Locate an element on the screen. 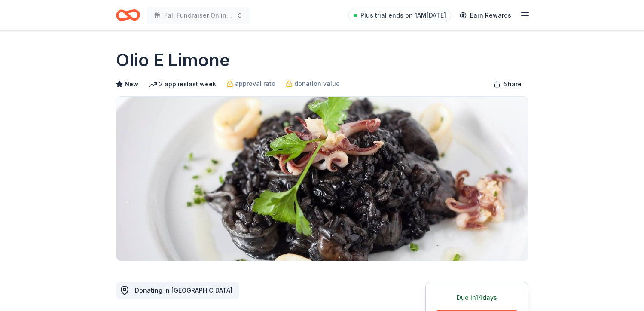 This screenshot has width=644, height=311. h1: Olio E Limone is located at coordinates (172, 60).